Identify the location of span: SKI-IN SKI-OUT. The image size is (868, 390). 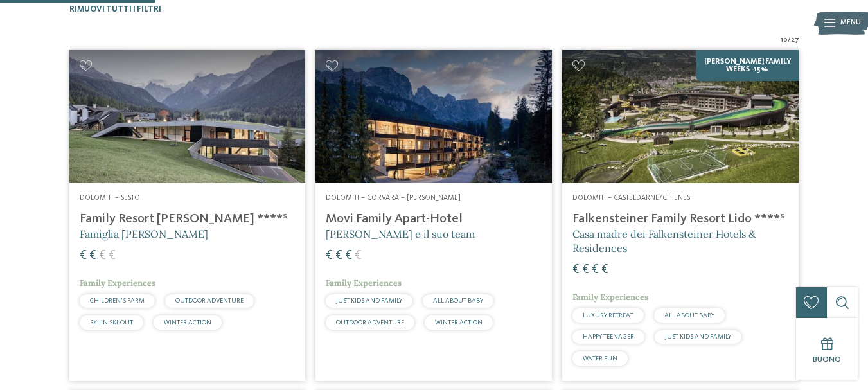
(112, 323).